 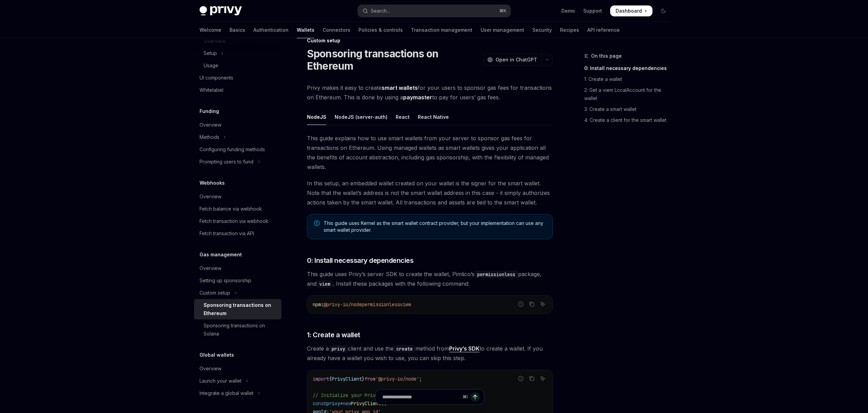 I want to click on a: Fetch transaction via webhook, so click(x=238, y=221).